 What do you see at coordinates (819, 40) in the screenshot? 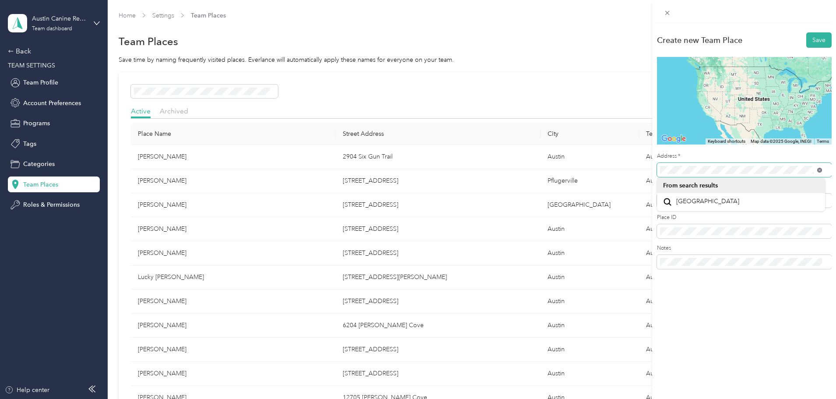
I see `button: Save` at bounding box center [819, 40].